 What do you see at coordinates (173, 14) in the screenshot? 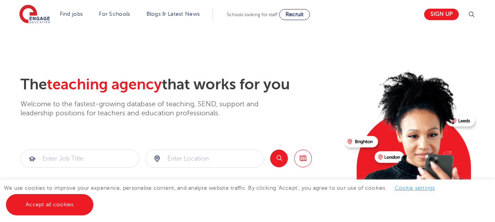
I see `a: Blogs & Latest News` at bounding box center [173, 14].